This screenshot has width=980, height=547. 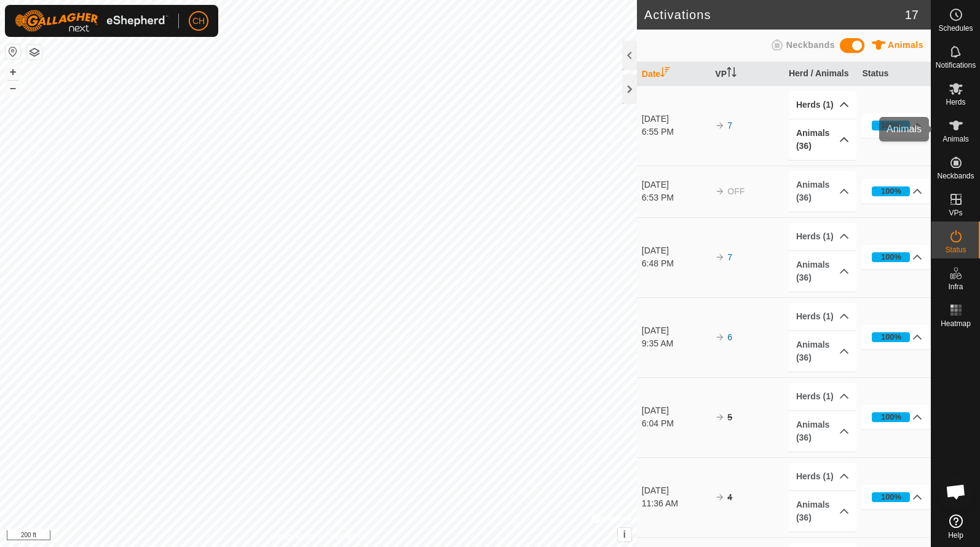 I want to click on span: Herds, so click(x=956, y=102).